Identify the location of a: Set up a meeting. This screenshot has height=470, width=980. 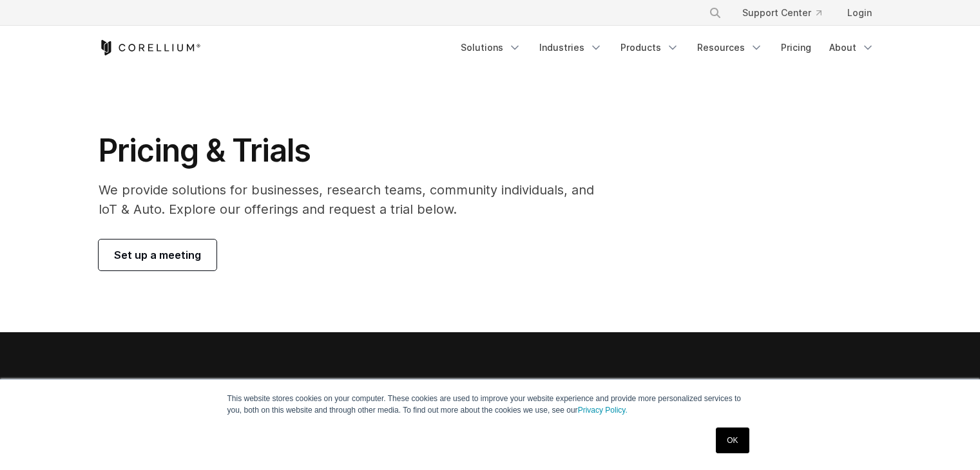
(157, 255).